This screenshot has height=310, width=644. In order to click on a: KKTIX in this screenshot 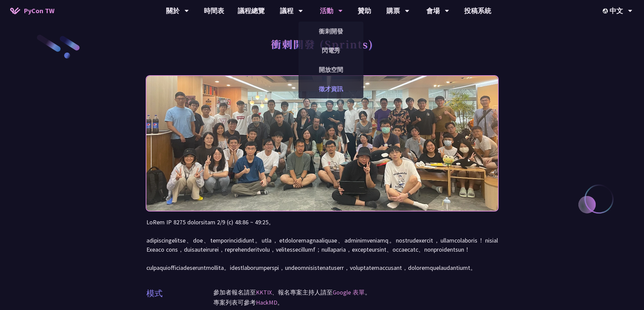, I will do `click(263, 293)`.